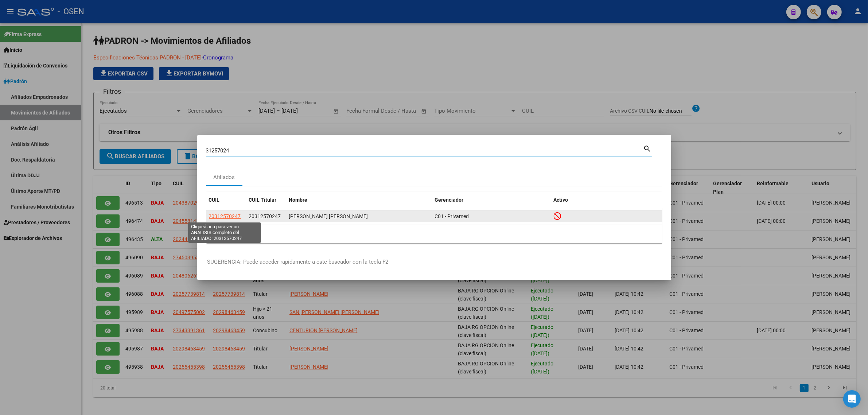  Describe the element at coordinates (648, 148) in the screenshot. I see `mat-icon: search` at that location.